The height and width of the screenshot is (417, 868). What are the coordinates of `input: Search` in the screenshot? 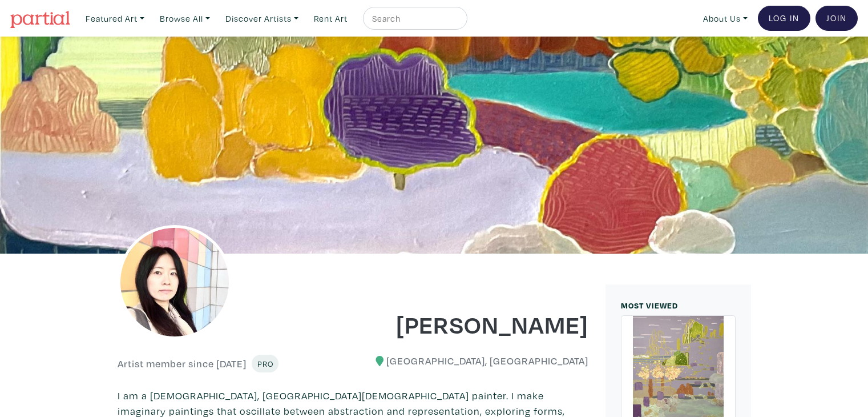 It's located at (413, 18).